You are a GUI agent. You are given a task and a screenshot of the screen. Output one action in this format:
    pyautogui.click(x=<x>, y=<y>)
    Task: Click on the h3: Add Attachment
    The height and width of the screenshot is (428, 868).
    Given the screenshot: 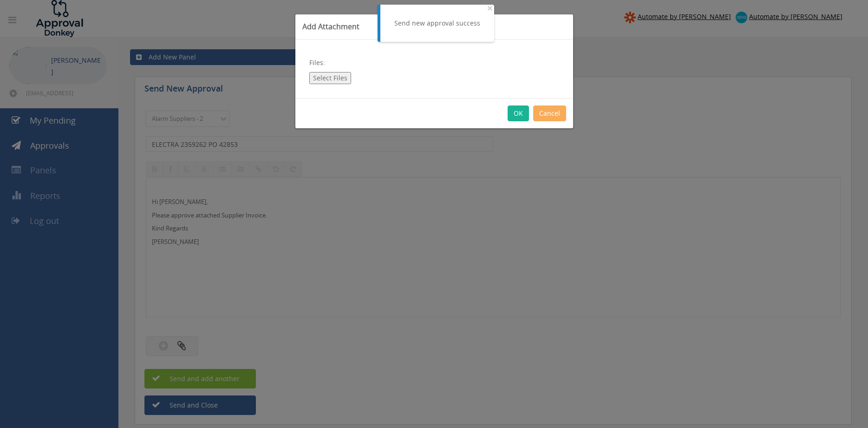 What is the action you would take?
    pyautogui.click(x=434, y=26)
    